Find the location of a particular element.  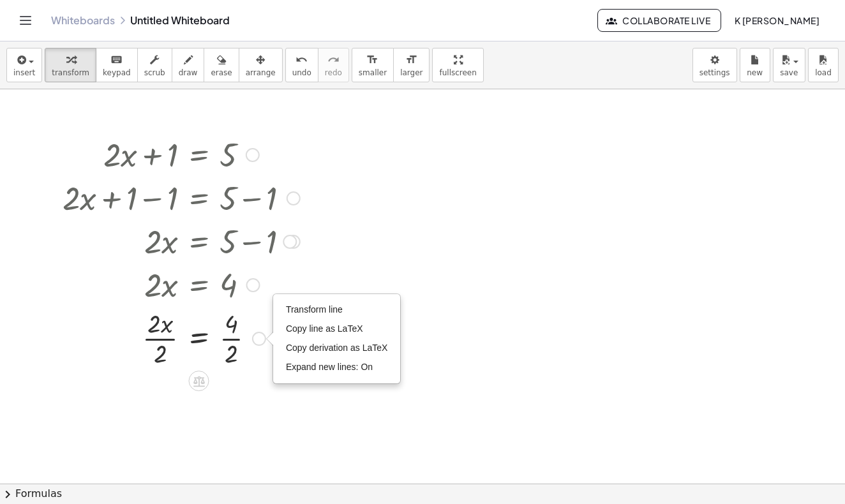

span: draw is located at coordinates (188, 73).